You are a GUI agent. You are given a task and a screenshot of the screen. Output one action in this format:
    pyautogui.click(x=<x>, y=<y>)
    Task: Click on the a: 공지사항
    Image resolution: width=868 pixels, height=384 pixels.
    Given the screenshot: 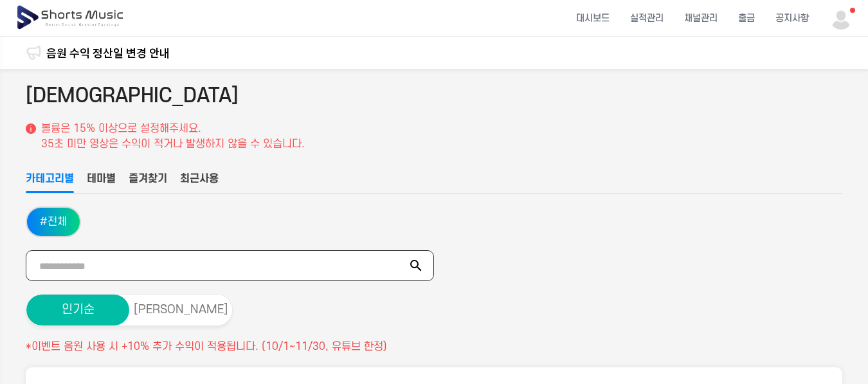 What is the action you would take?
    pyautogui.click(x=792, y=18)
    